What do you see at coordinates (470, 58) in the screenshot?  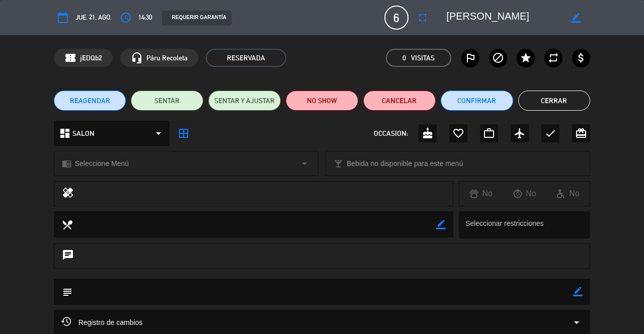 I see `i: outlined_flag` at bounding box center [470, 58].